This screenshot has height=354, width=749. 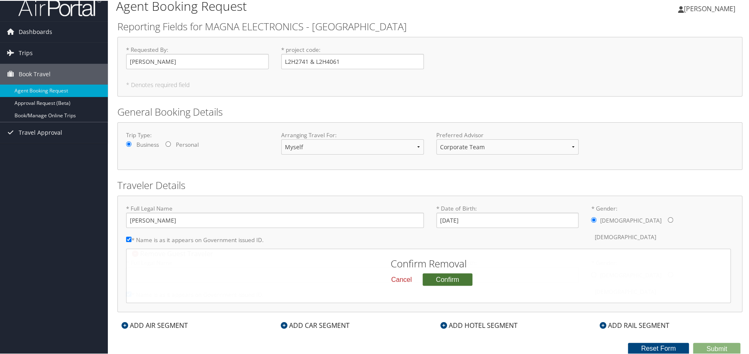 What do you see at coordinates (197, 61) in the screenshot?
I see `input: * Requested By:` at bounding box center [197, 61].